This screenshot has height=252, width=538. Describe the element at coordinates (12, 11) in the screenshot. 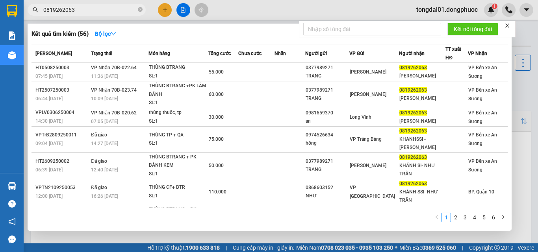

I see `img: logo-vxr` at that location.